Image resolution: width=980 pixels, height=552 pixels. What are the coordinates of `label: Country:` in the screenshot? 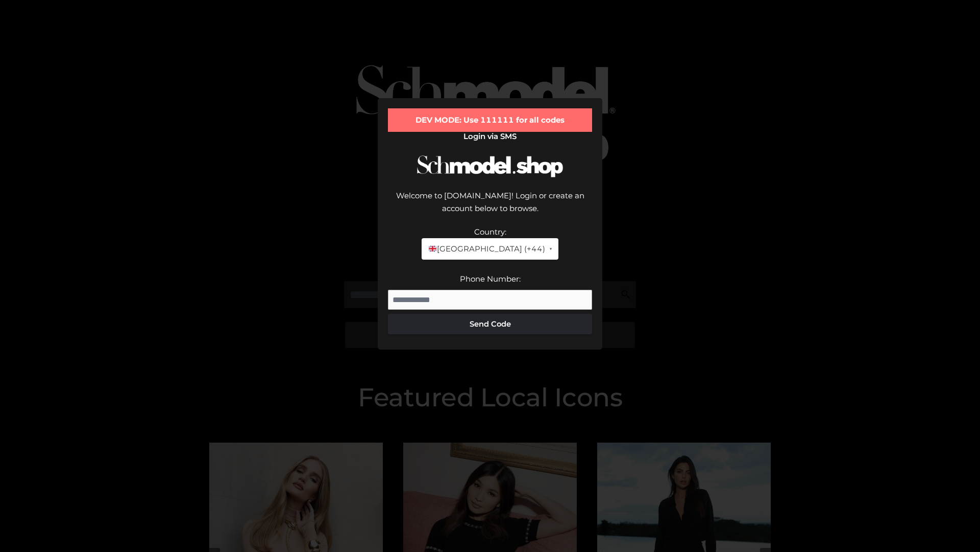 It's located at (490, 231).